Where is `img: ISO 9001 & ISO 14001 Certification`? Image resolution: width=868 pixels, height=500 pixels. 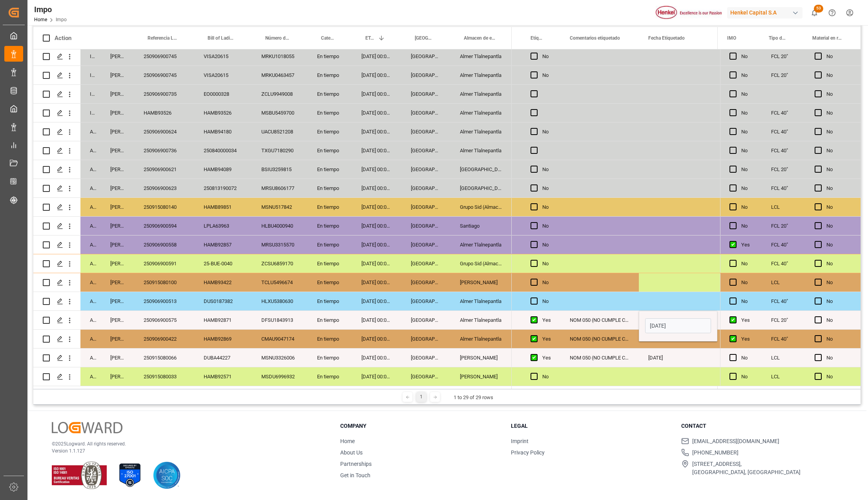
img: ISO 9001 & ISO 14001 Certification is located at coordinates (80, 475).